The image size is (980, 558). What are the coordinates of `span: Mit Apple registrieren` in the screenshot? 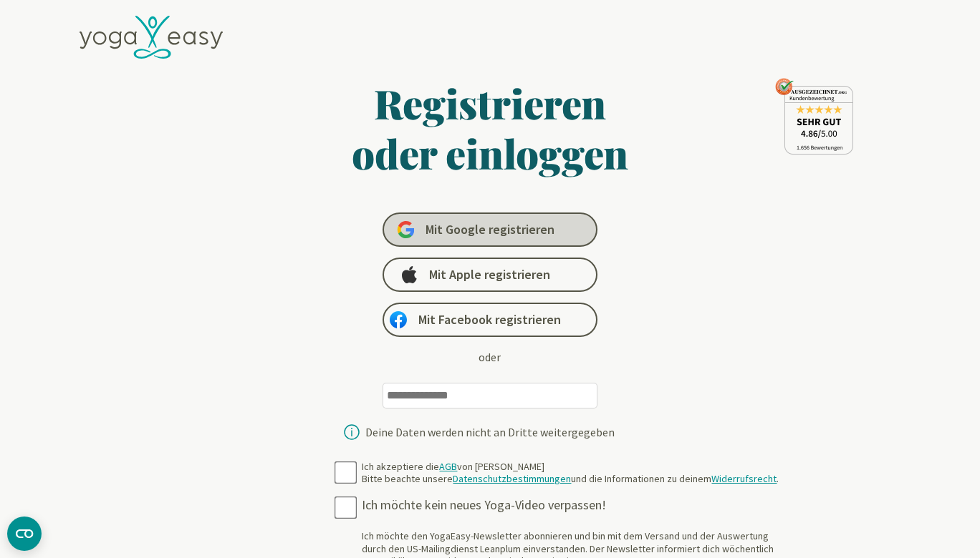 It's located at (489, 275).